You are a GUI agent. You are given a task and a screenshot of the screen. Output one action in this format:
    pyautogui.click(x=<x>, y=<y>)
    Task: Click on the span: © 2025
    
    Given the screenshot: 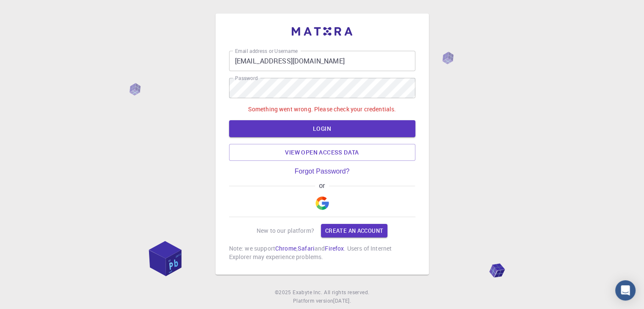 What is the action you would take?
    pyautogui.click(x=284, y=293)
    